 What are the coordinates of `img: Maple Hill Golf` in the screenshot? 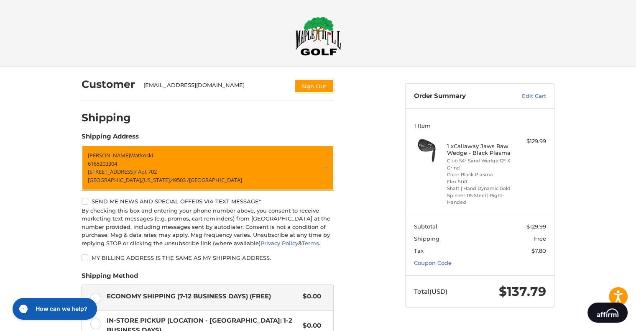 It's located at (318, 36).